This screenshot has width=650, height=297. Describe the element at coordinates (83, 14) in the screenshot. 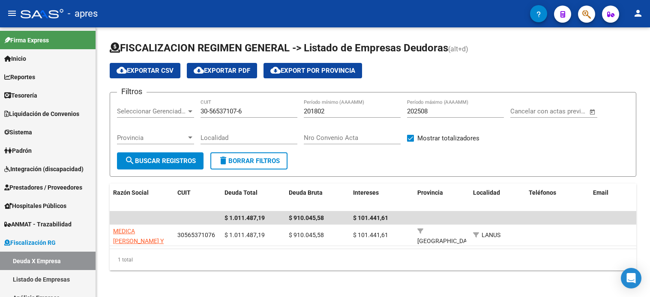

I see `span: - apres` at that location.